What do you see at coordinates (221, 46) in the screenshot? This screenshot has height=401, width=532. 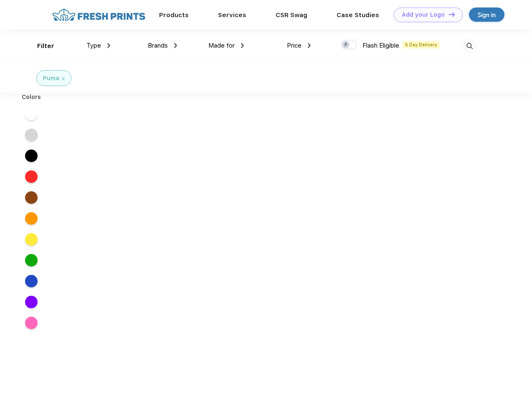 I see `span: Made for` at bounding box center [221, 46].